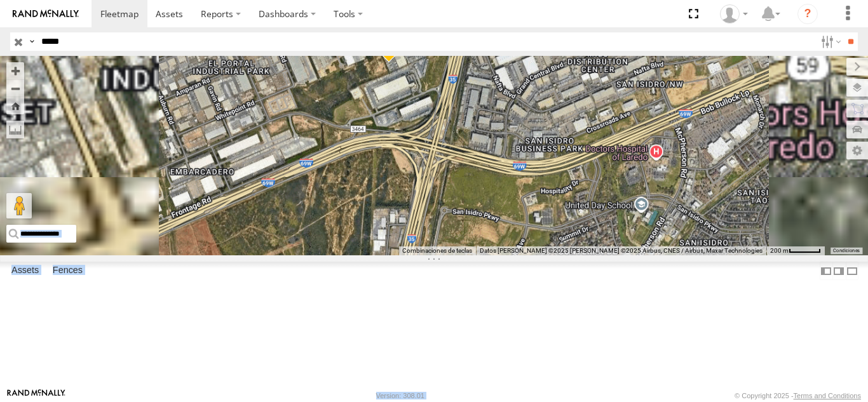 This screenshot has height=402, width=868. I want to click on label: Dock Summary Table to the Left, so click(826, 271).